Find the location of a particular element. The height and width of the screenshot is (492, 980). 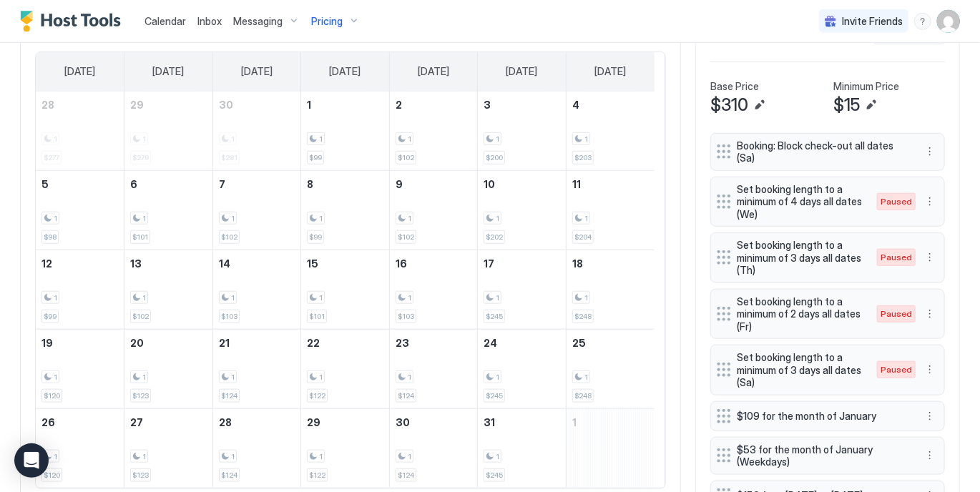

a: October 16, 2025 is located at coordinates (433, 263).